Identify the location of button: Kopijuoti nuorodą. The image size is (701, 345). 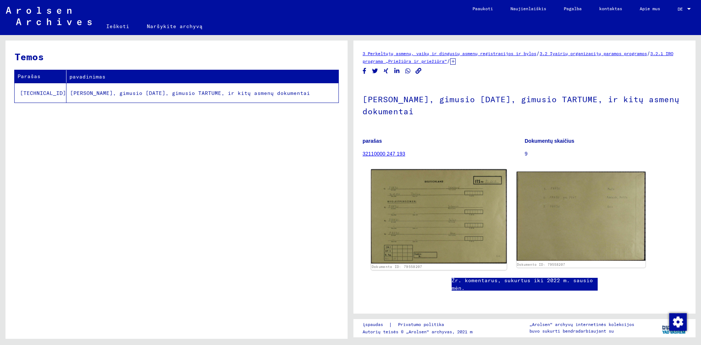
(418, 71).